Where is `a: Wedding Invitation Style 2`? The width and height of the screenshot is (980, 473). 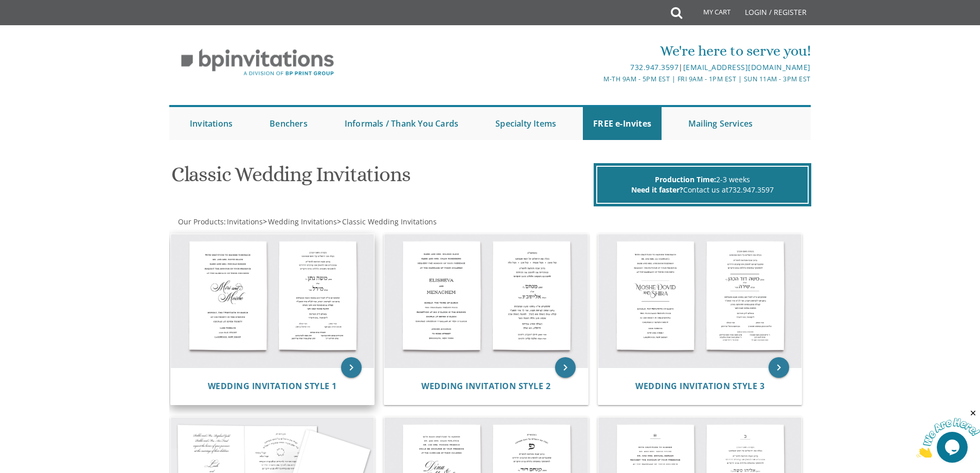
a: Wedding Invitation Style 2 is located at coordinates (486, 386).